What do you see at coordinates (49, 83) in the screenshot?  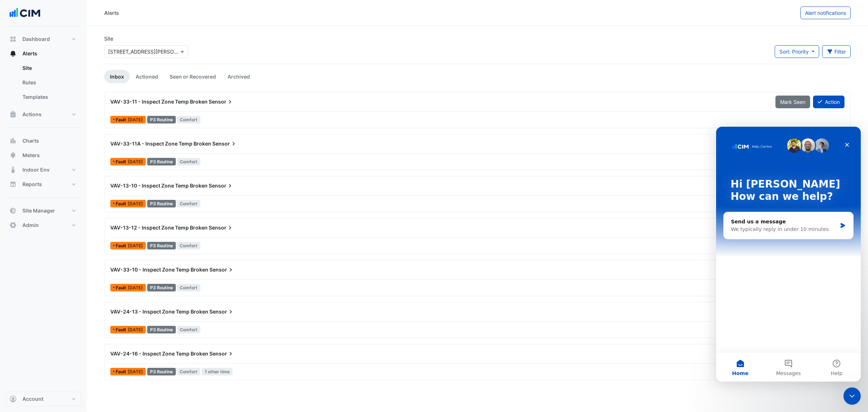 I see `a: Rules` at bounding box center [49, 83].